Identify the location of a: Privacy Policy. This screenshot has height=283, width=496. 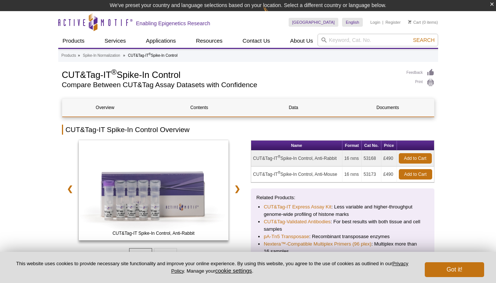
(289, 267).